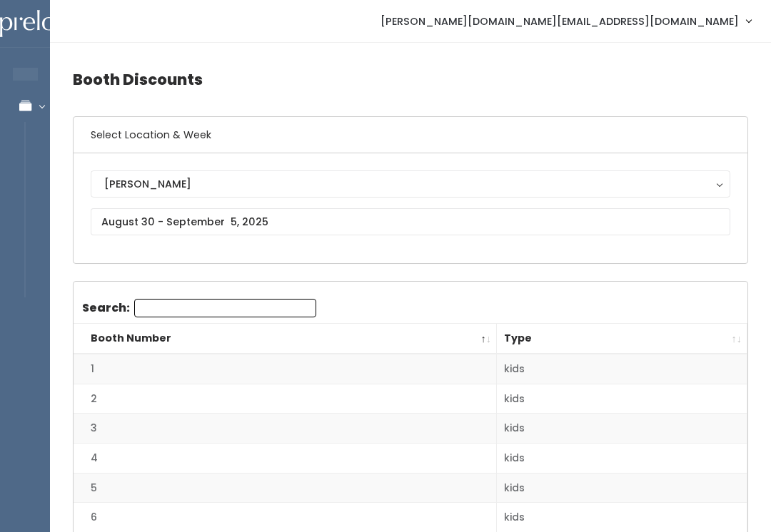 The width and height of the screenshot is (771, 532). I want to click on input: Search:, so click(225, 308).